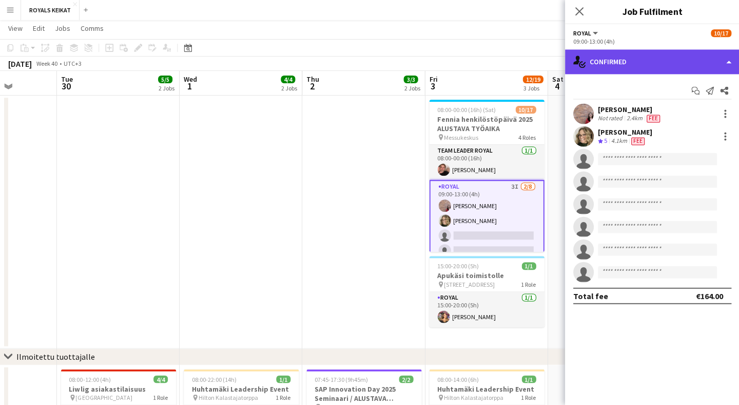  What do you see at coordinates (557, 86) in the screenshot?
I see `span: 4` at bounding box center [557, 86].